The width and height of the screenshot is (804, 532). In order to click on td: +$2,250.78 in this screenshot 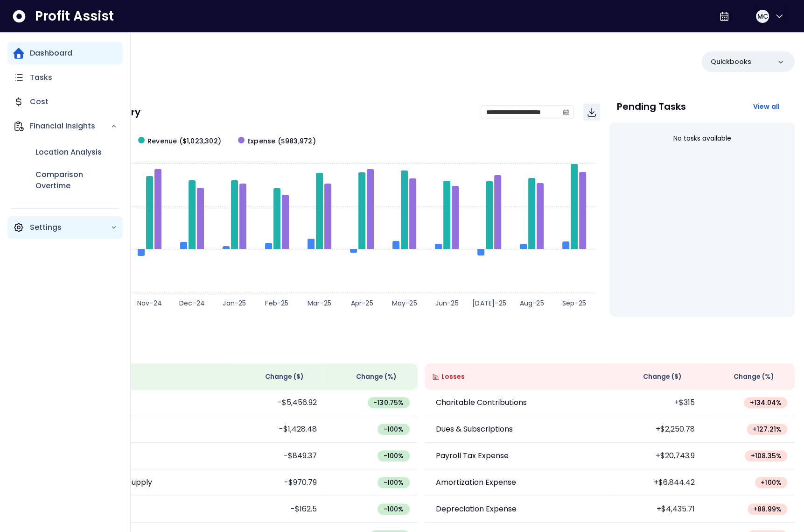, I will do `click(656, 429)`.